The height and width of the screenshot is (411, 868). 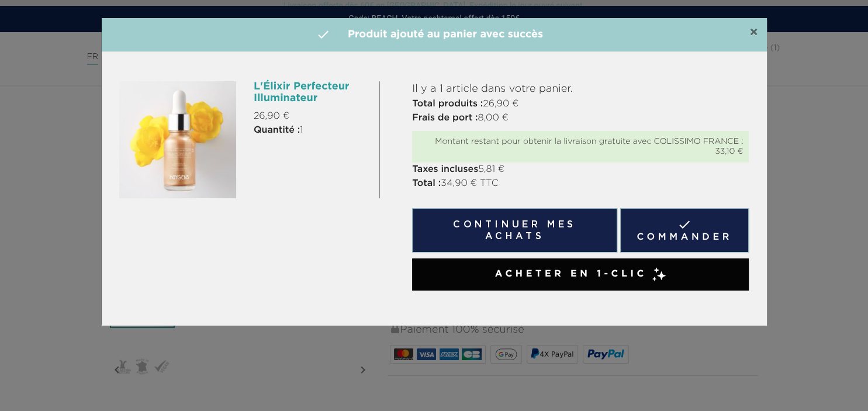 I want to click on strong: Quantité :, so click(x=277, y=131).